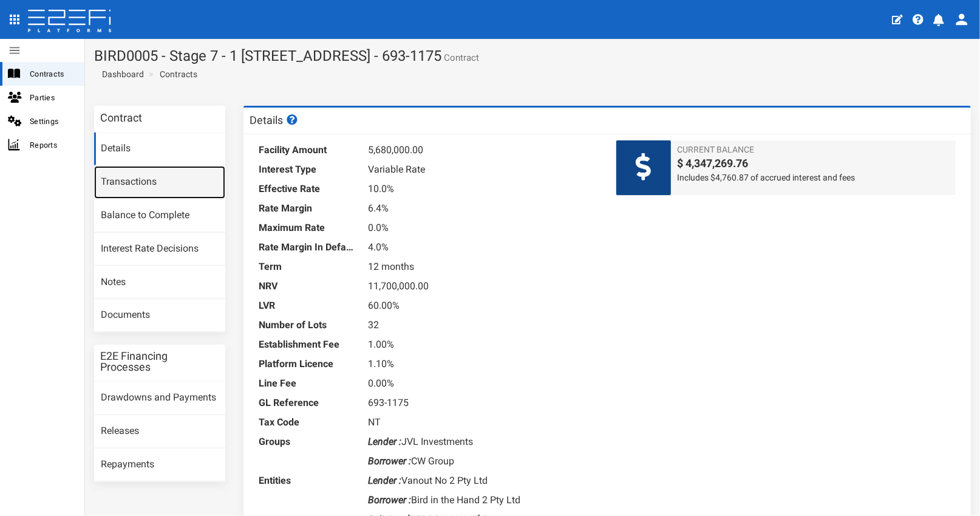  I want to click on dd: JVL Investments, so click(483, 441).